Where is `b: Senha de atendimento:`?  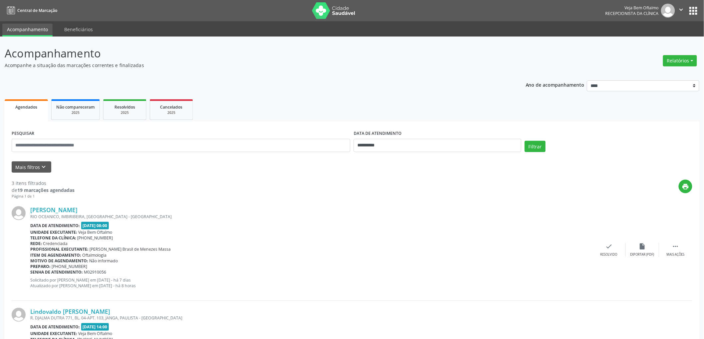
b: Senha de atendimento: is located at coordinates (57, 272).